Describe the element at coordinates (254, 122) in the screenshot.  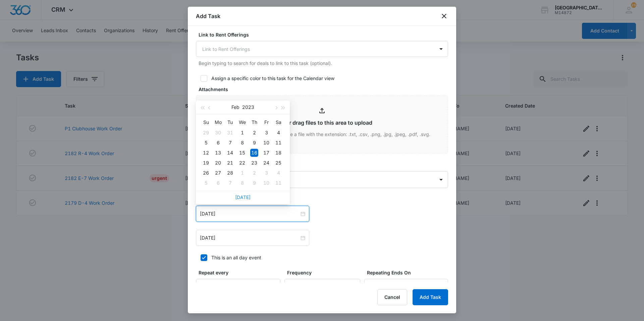
I see `th: Th` at that location.